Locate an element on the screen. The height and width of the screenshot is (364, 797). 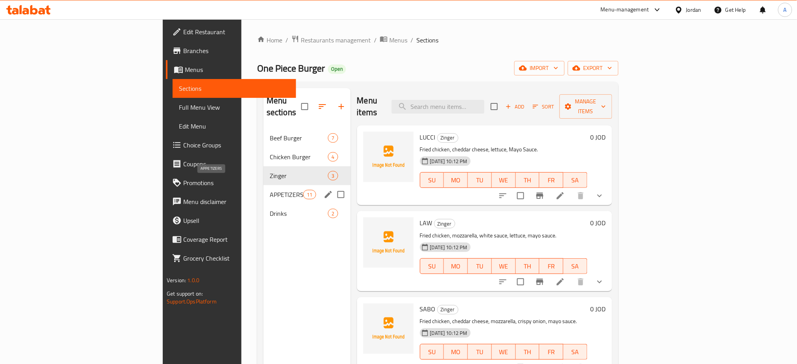
button: Add section is located at coordinates (341, 107).